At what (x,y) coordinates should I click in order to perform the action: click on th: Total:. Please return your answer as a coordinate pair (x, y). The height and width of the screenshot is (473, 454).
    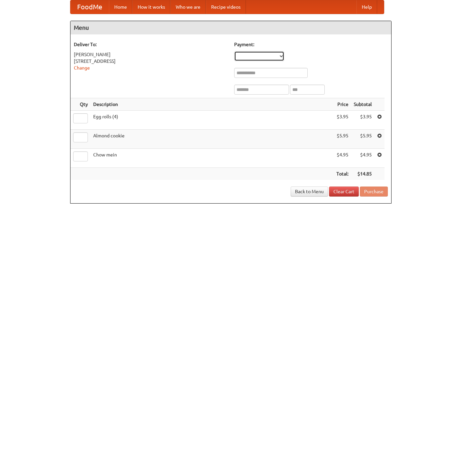
    Looking at the image, I should click on (343, 174).